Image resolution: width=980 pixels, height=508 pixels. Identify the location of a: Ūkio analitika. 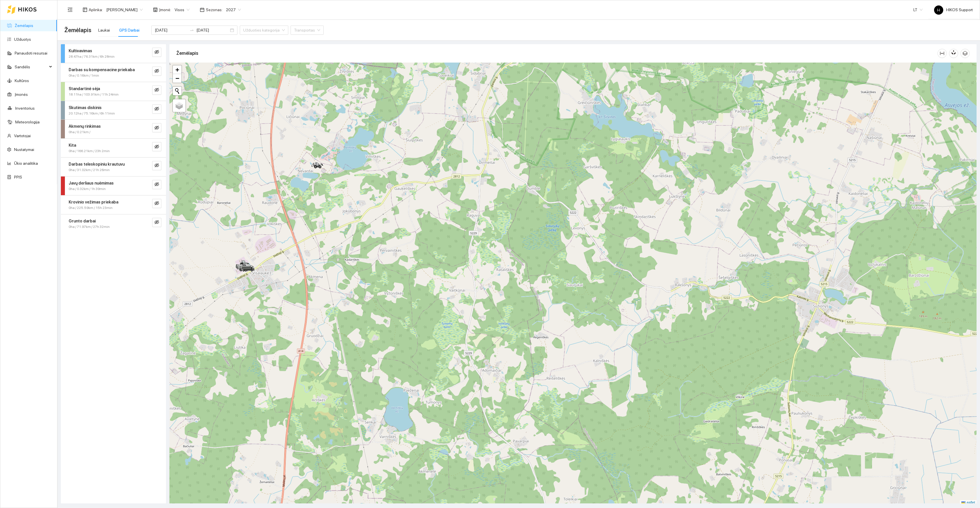
(26, 163).